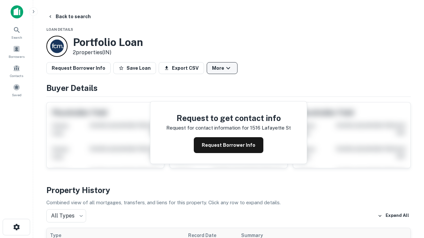  What do you see at coordinates (228, 88) in the screenshot?
I see `h4: Buyer Details` at bounding box center [228, 88].